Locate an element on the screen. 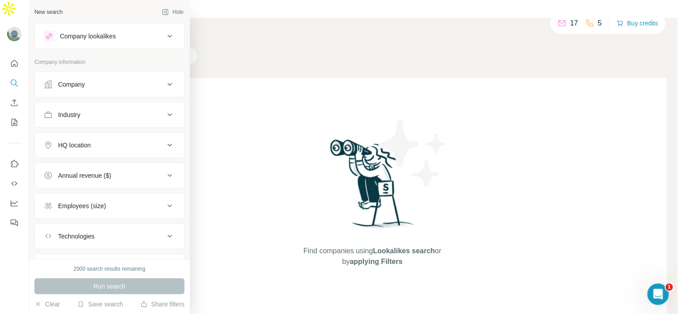  div: Company lookalikes is located at coordinates (88, 36).